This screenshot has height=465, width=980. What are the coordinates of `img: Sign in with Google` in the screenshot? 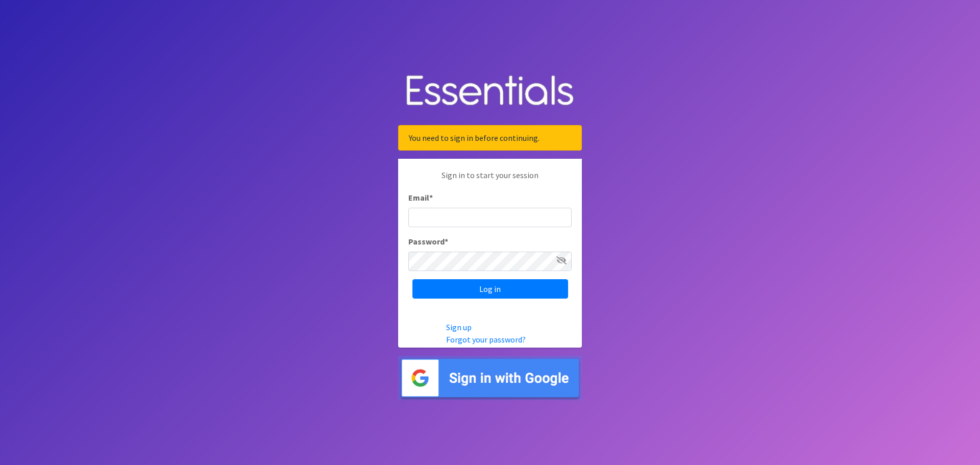 It's located at (490, 377).